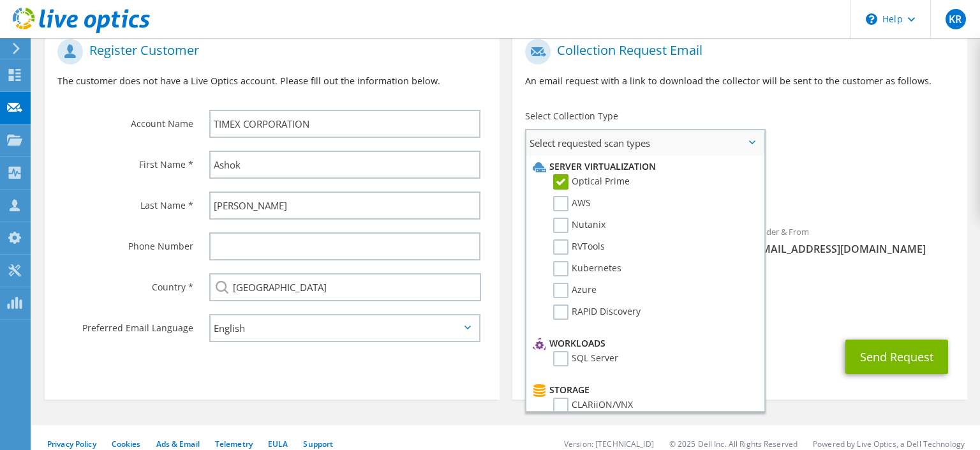 The height and width of the screenshot is (450, 980). Describe the element at coordinates (739, 305) in the screenshot. I see `div: CC & Reply To` at that location.